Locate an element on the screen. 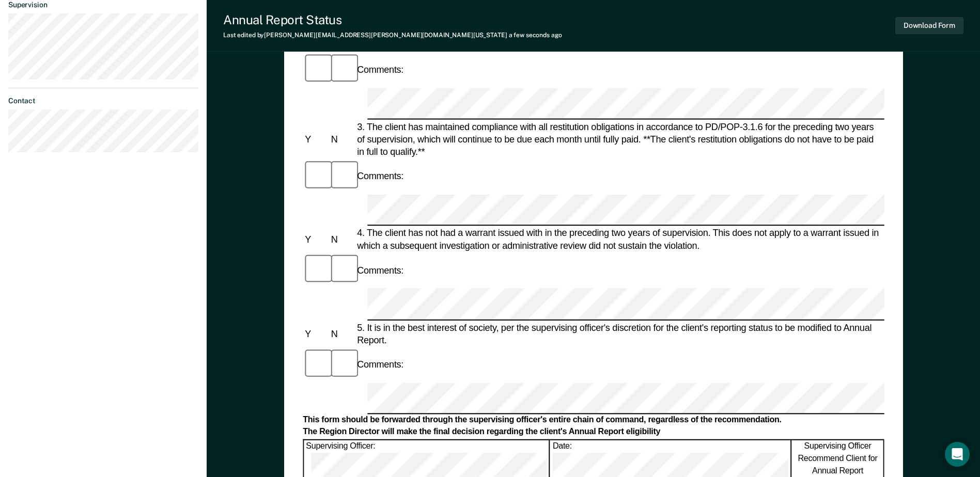 The height and width of the screenshot is (477, 980). div: Annual Report Status is located at coordinates (393, 20).